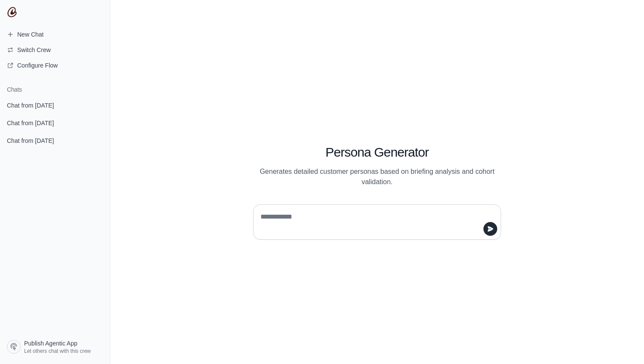 This screenshot has height=364, width=644. I want to click on a: Publish Agentic App Let others chat with this crew, so click(54, 347).